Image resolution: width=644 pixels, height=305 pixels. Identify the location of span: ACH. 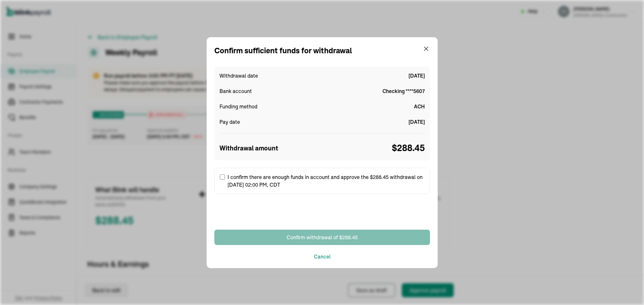
(419, 107).